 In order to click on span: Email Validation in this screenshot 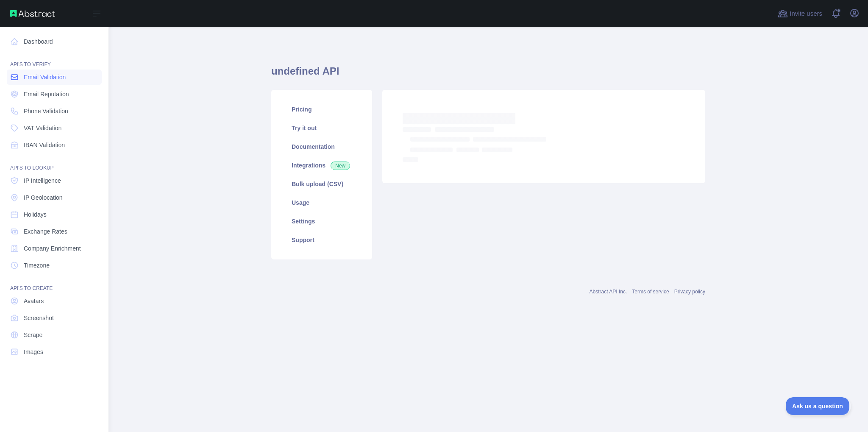, I will do `click(45, 77)`.